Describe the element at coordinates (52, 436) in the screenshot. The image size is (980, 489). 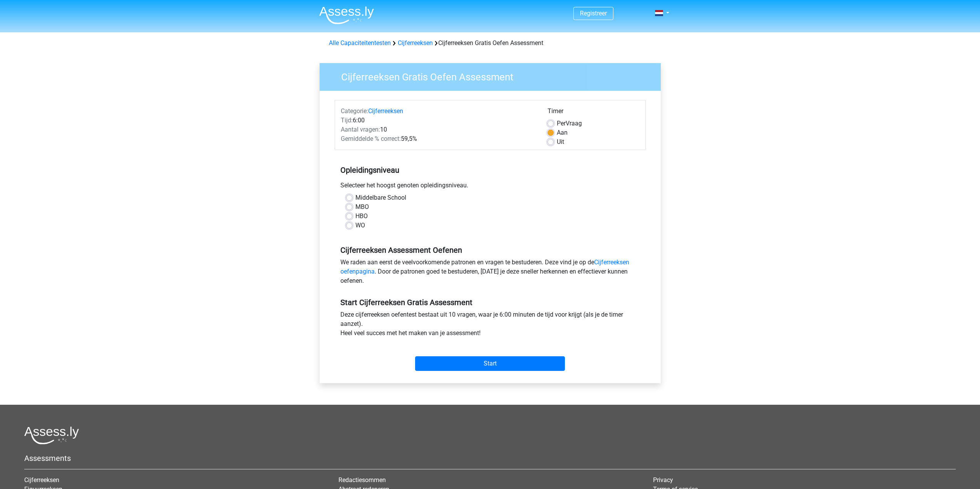
I see `img: Assessly logo` at that location.